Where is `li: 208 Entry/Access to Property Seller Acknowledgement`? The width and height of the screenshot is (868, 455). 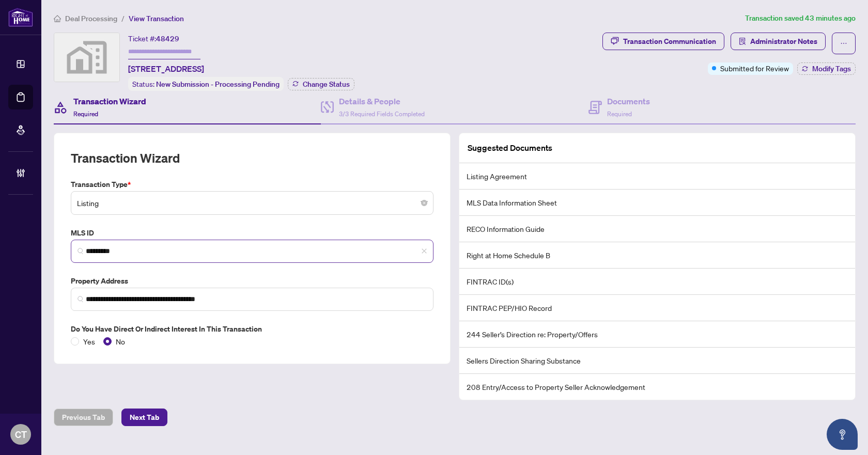 li: 208 Entry/Access to Property Seller Acknowledgement is located at coordinates (658, 387).